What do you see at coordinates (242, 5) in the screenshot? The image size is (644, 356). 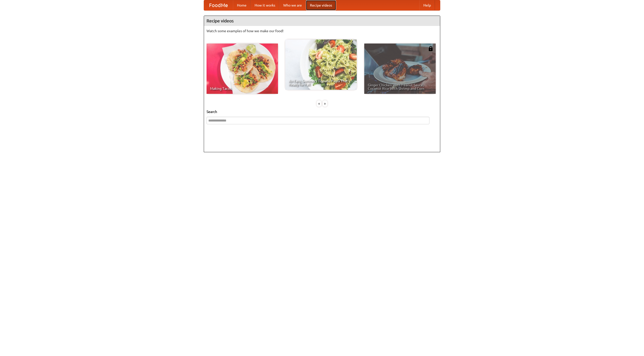 I see `a: Home` at bounding box center [242, 5].